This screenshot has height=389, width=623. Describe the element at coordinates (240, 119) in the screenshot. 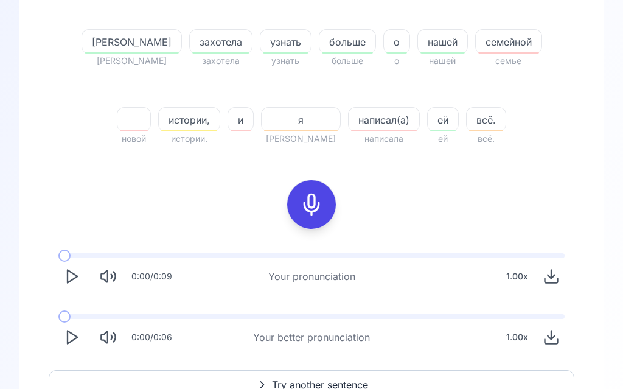

I see `button: и` at that location.